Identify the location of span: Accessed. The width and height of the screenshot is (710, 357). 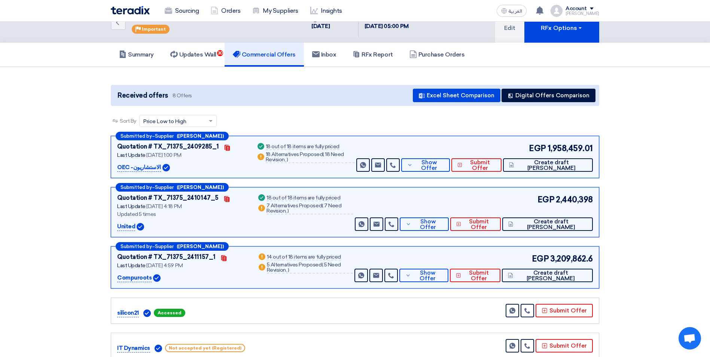
(169, 313).